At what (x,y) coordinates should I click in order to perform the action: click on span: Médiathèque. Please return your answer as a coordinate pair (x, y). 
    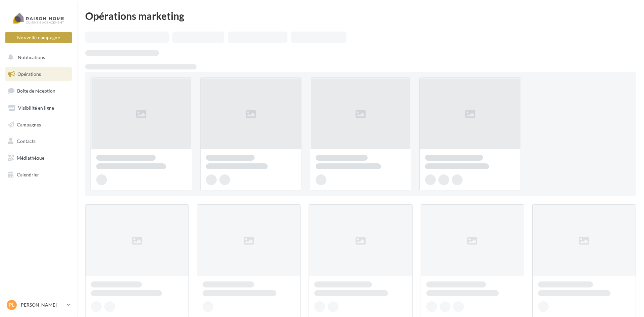
    Looking at the image, I should click on (30, 158).